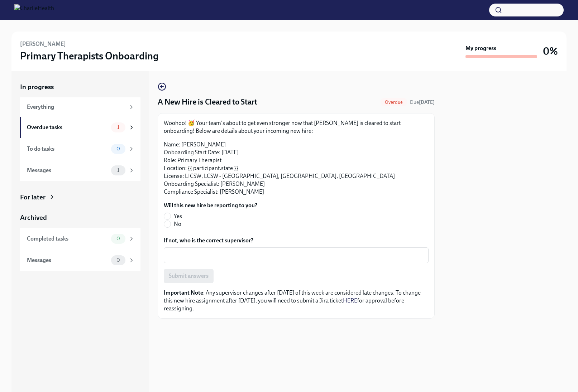  Describe the element at coordinates (68, 149) in the screenshot. I see `div: To do tasks` at that location.